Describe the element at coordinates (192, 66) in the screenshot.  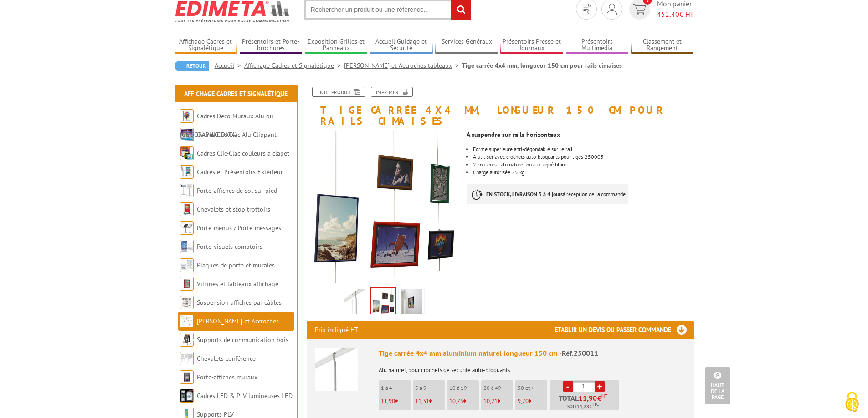
I see `a: Retour` at that location.